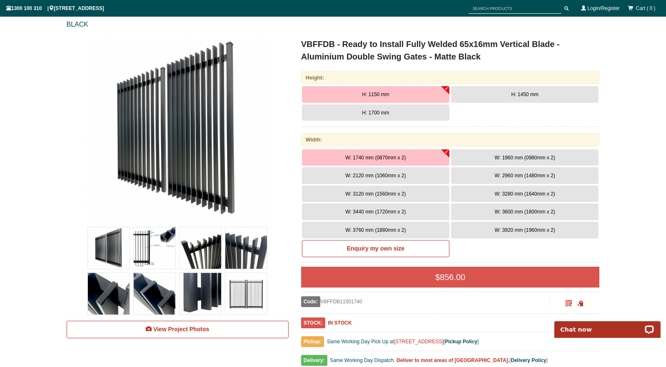 This screenshot has height=367, width=666. I want to click on button: H: 1450 mm, so click(525, 95).